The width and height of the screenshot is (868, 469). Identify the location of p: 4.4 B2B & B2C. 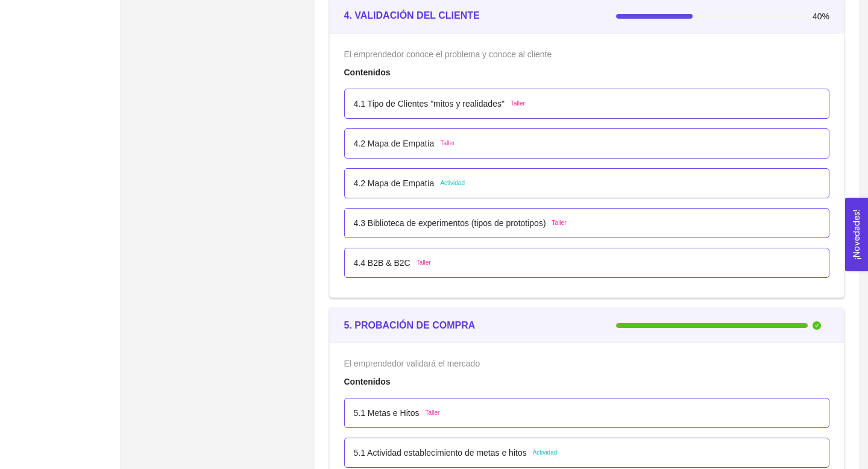
(382, 263).